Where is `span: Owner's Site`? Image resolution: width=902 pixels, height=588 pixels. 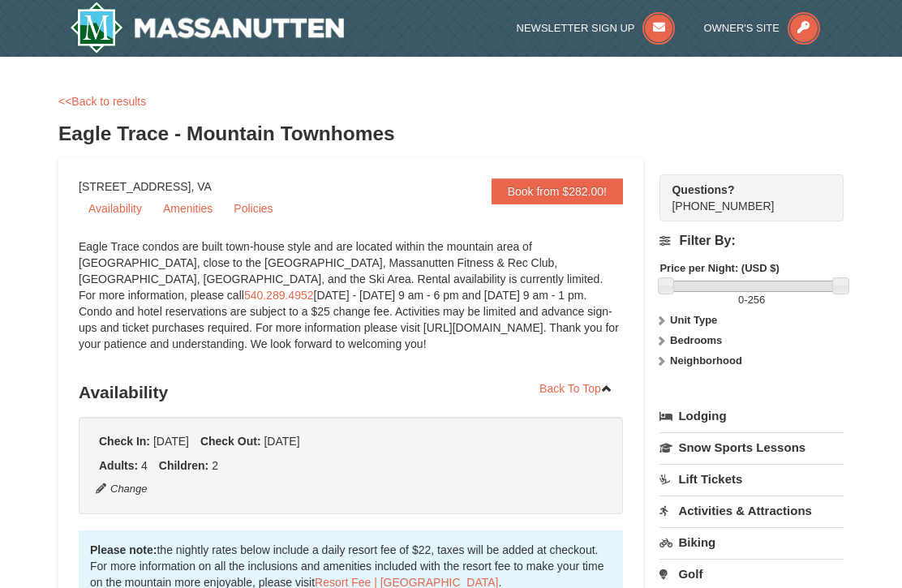
span: Owner's Site is located at coordinates (742, 27).